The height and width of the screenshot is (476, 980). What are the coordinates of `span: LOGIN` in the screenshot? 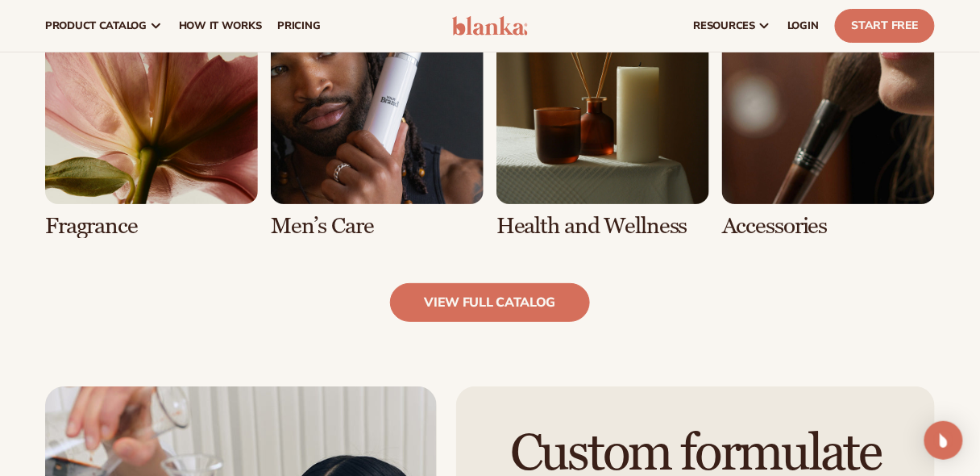 It's located at (803, 26).